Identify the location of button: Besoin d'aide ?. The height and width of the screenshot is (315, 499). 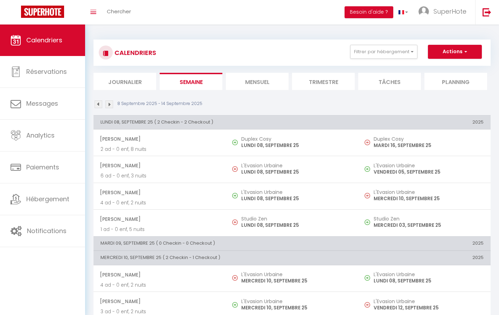
(369, 12).